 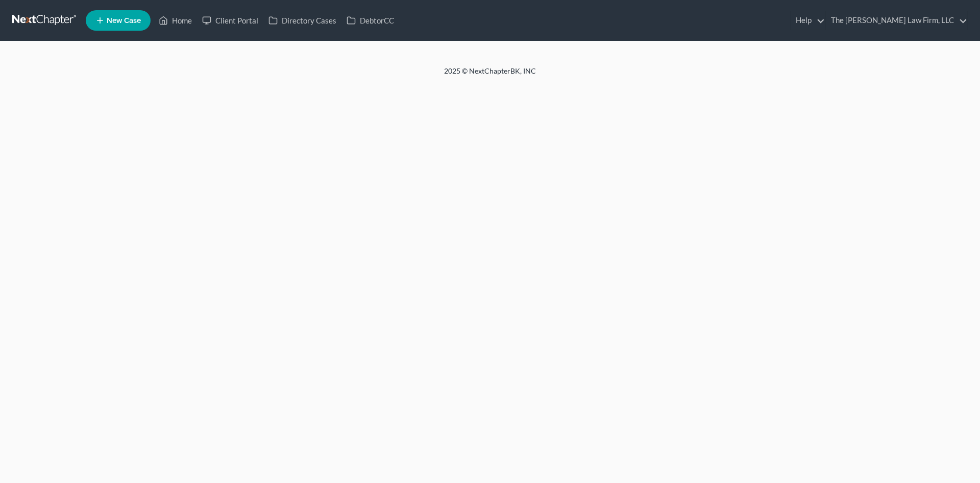 What do you see at coordinates (118, 20) in the screenshot?
I see `new-legal-case-button: New Case` at bounding box center [118, 20].